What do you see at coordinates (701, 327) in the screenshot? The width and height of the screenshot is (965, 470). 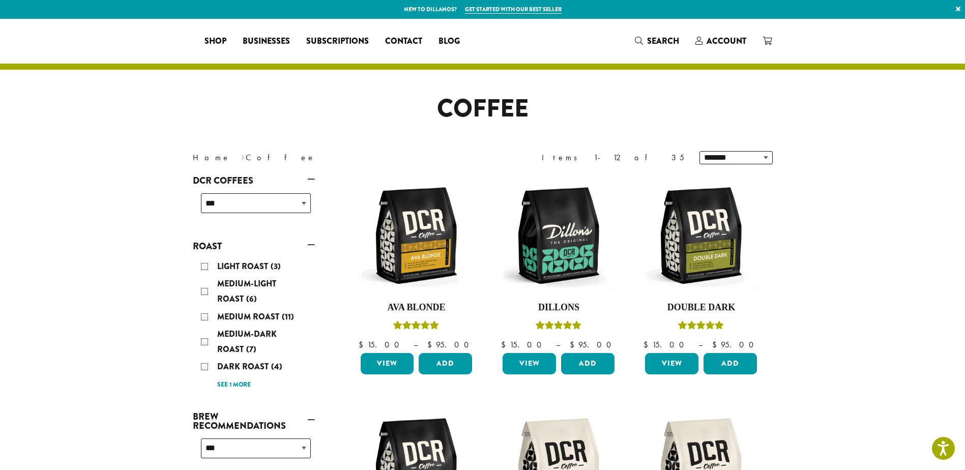 I see `div: Rated 4.50 out of 5` at bounding box center [701, 327].